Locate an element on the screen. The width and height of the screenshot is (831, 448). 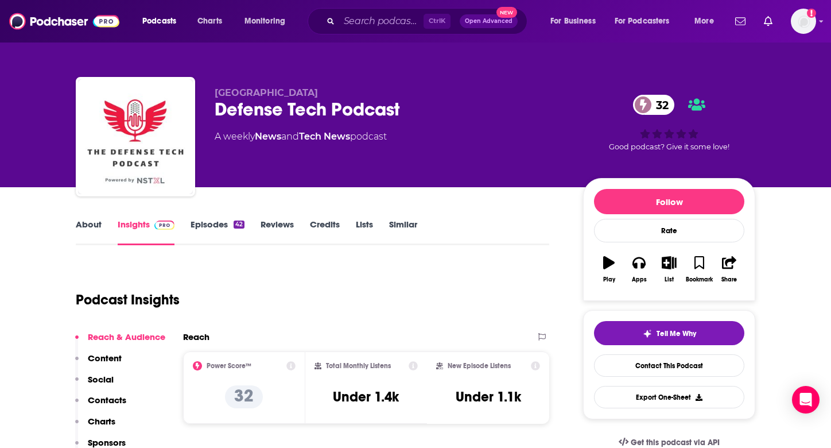
p: Charts is located at coordinates (102, 421).